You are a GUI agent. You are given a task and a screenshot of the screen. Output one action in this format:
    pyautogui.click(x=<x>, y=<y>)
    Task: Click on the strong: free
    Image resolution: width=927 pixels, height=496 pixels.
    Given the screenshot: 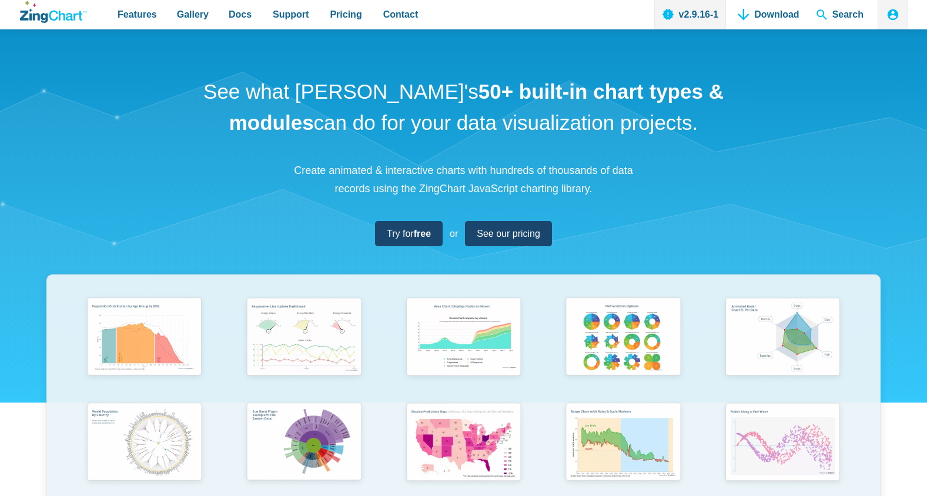 What is the action you would take?
    pyautogui.click(x=422, y=233)
    